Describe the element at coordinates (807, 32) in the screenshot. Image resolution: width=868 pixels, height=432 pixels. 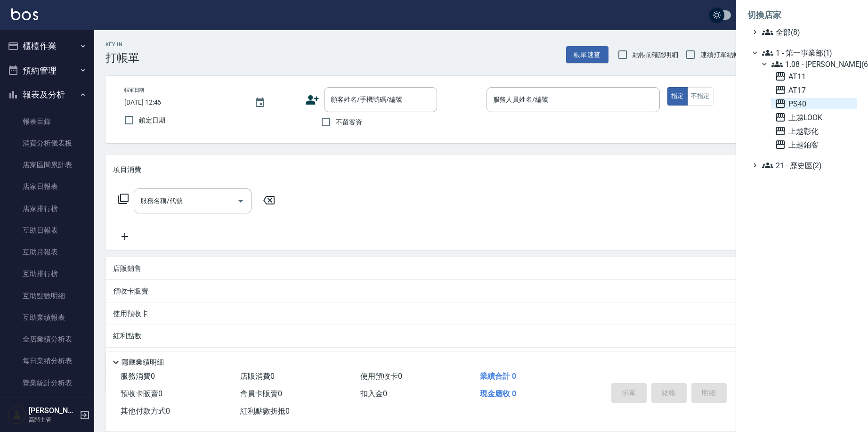
I see `span: 全部(8)` at that location.